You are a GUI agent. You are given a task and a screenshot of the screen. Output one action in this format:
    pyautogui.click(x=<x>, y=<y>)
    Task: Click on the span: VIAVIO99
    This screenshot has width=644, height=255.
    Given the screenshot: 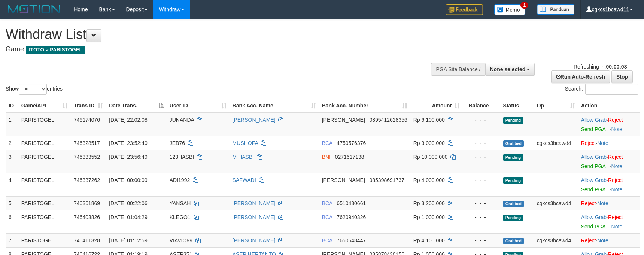 What is the action you would take?
    pyautogui.click(x=181, y=240)
    